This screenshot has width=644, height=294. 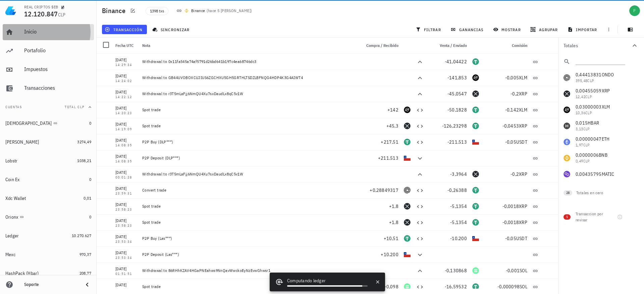 What do you see at coordinates (198, 11) in the screenshot?
I see `div: Binance` at bounding box center [198, 11].